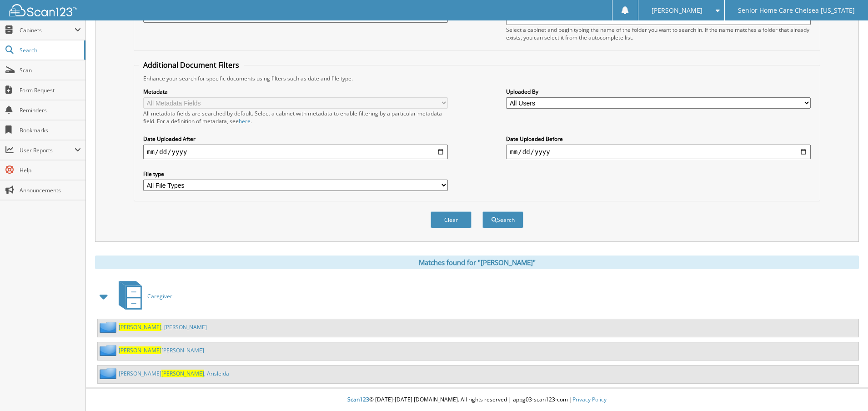 The width and height of the screenshot is (868, 411). What do you see at coordinates (295, 139) in the screenshot?
I see `label: Date Uploaded After` at bounding box center [295, 139].